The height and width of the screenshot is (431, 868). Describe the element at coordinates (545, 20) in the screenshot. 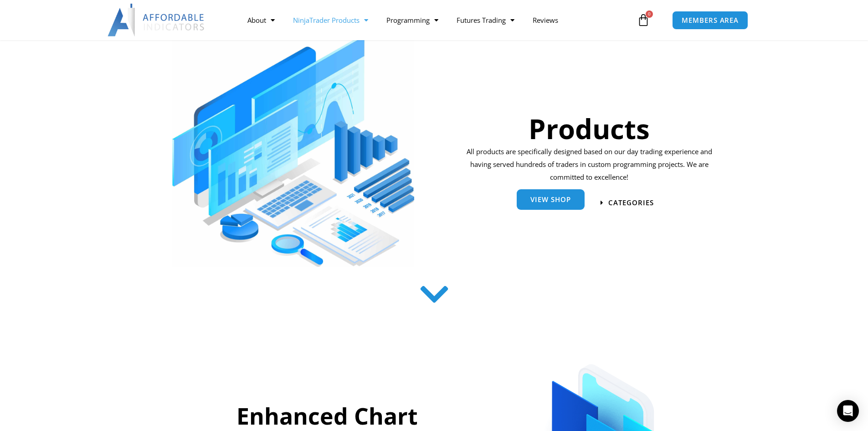

I see `a: Reviews` at that location.